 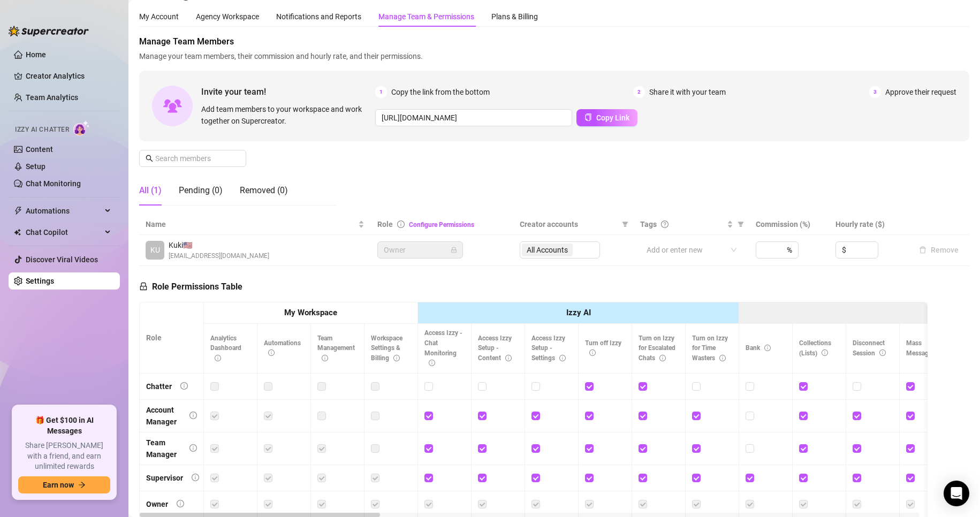 I want to click on span: Owner, so click(x=420, y=250).